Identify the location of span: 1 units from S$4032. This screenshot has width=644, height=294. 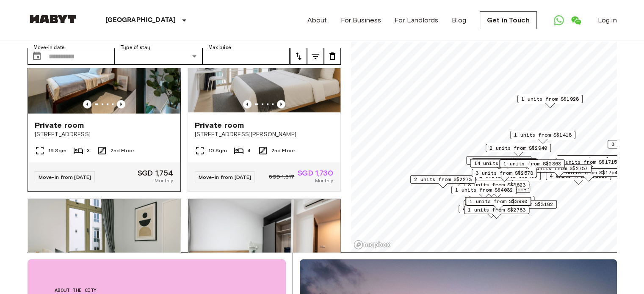
(484, 190).